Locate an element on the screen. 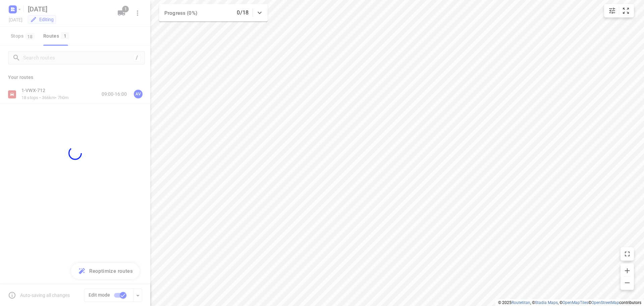  div: Progress (0%)0/18 is located at coordinates (213, 13).